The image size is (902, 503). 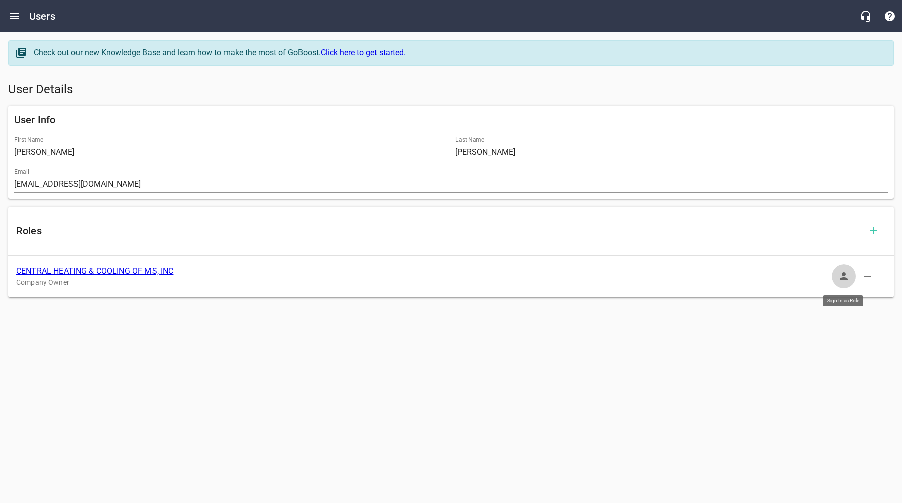 What do you see at coordinates (874, 231) in the screenshot?
I see `button: Add Role` at bounding box center [874, 231].